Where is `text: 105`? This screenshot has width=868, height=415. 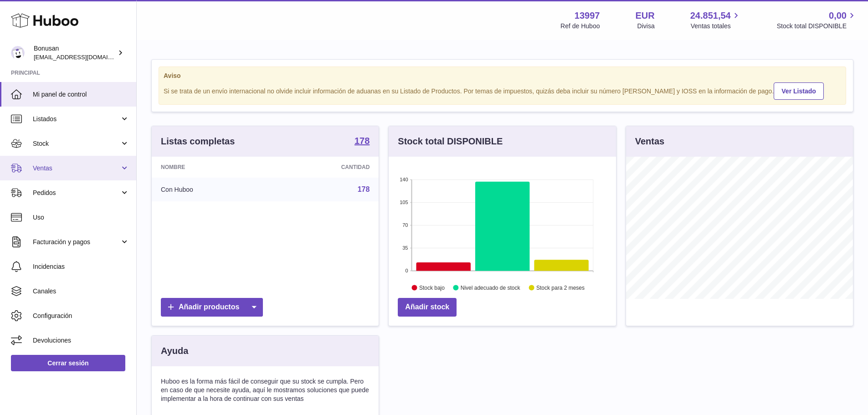 text: 105 is located at coordinates (404, 202).